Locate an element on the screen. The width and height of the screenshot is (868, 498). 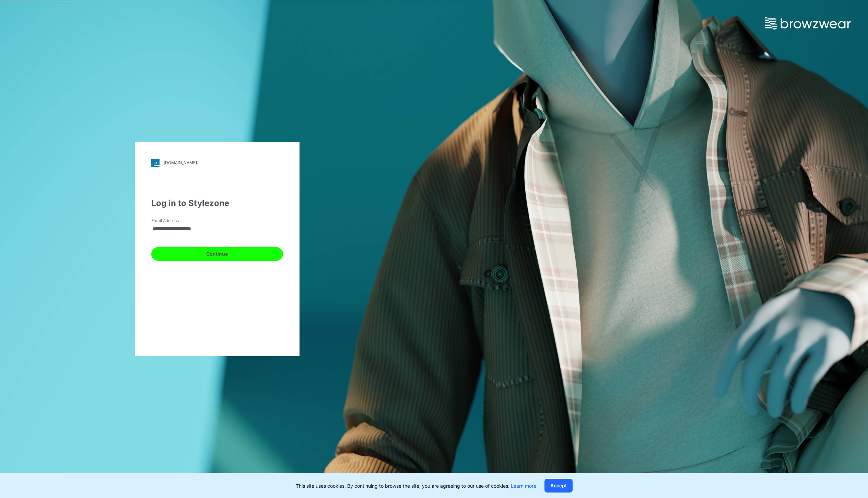
img: svg+xml;base64,PHN2ZyB3aWR0aD0iMjgiIGhlaWdodD0iMjgiIHZpZXdCb3g9IjAgMCAyOCAyOCIgZmlsbD0ibm9uZSIgeG... is located at coordinates (156, 163).